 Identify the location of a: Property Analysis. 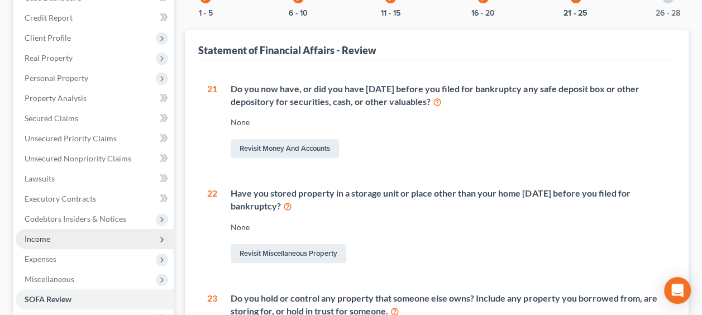
(94, 98).